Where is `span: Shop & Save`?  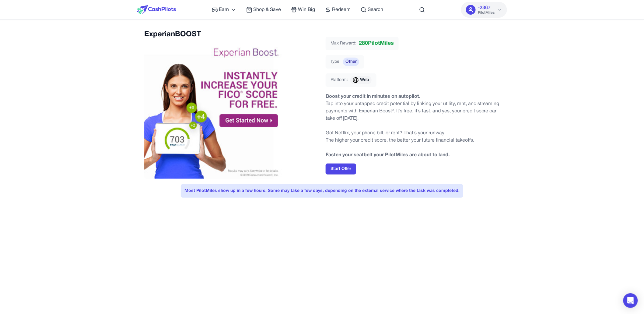 span: Shop & Save is located at coordinates (267, 10).